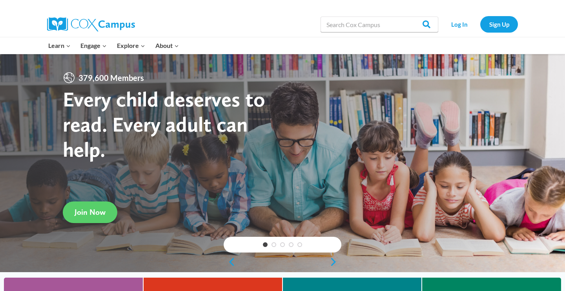  I want to click on span: Join Now, so click(90, 212).